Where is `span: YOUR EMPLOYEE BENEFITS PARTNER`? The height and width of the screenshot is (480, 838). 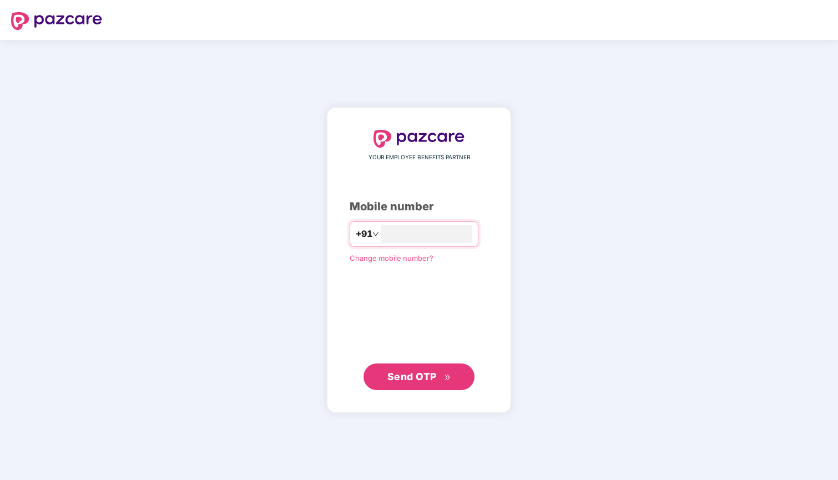 span: YOUR EMPLOYEE BENEFITS PARTNER is located at coordinates (419, 158).